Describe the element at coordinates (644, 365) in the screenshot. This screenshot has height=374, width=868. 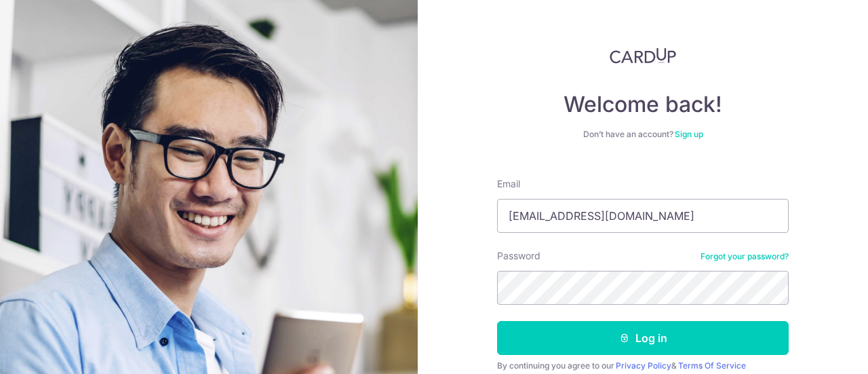
I see `a: Privacy Policy` at that location.